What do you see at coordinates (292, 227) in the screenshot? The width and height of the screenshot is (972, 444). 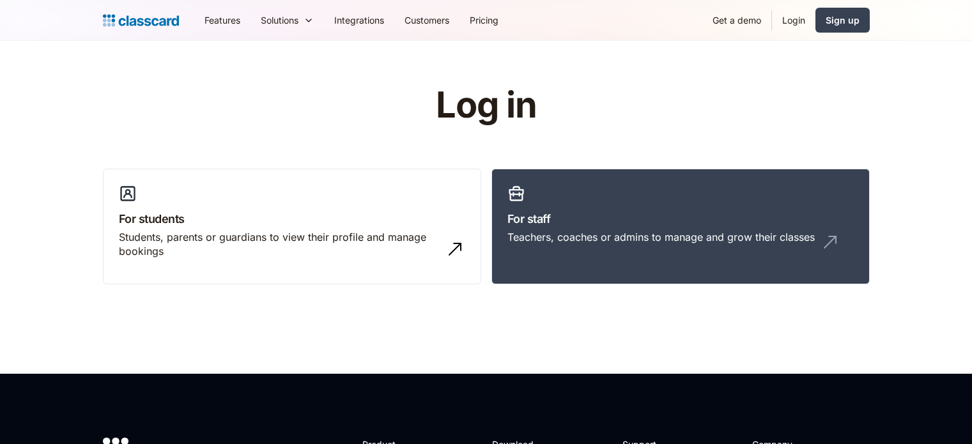 I see `a: For studentsStudents, parents or guardians to view their profile and manage bookings` at bounding box center [292, 227].